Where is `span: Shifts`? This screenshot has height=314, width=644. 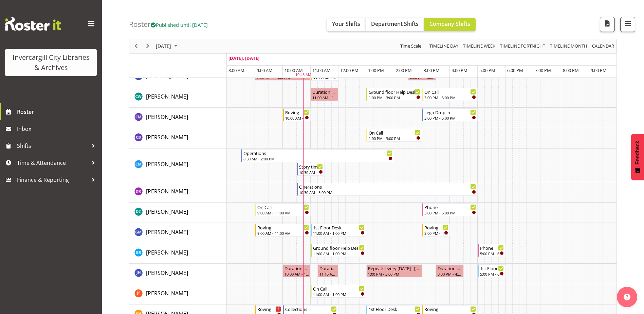
span: Shifts is located at coordinates (52, 146).